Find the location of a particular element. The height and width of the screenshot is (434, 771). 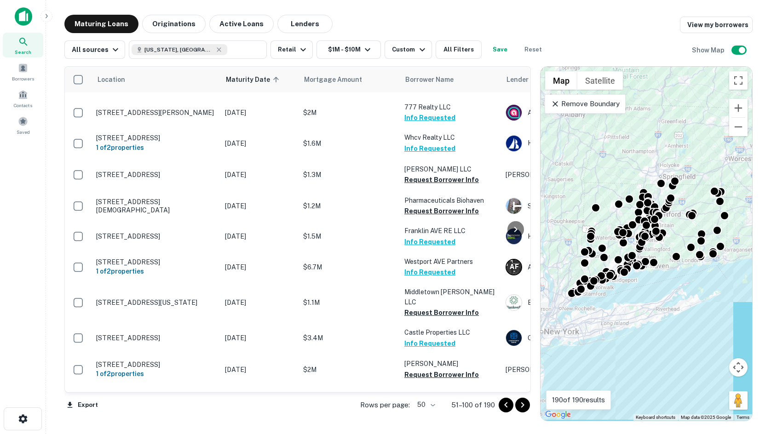

div: Ally is located at coordinates (575, 113).